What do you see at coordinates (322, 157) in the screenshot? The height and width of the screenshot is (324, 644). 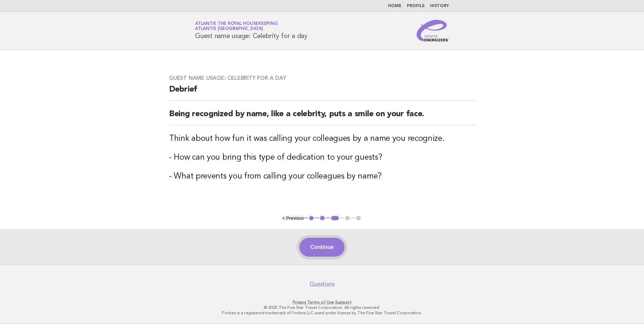 I see `h3: - How can you bring this type of dedication to your guests?` at bounding box center [322, 157].